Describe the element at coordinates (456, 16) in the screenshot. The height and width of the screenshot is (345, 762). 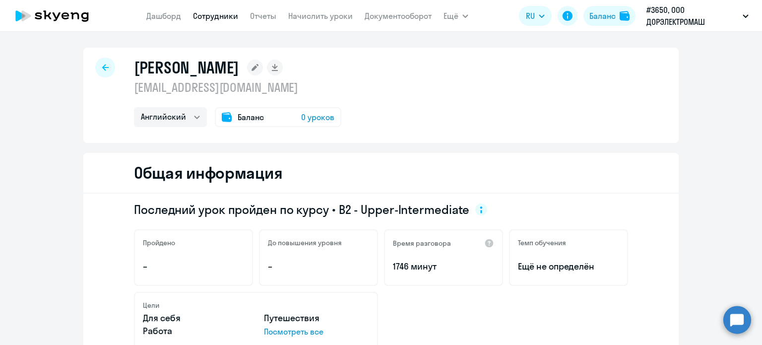
I see `button: Ещё` at that location.